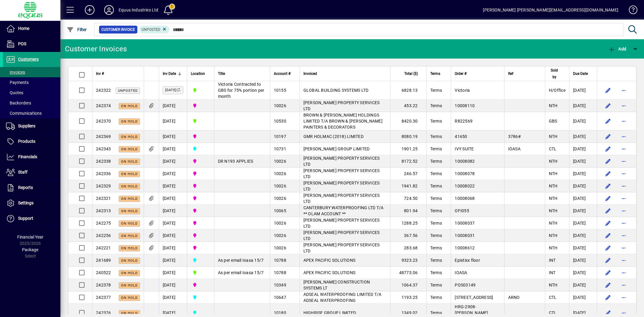 Image resolution: width=644 pixels, height=317 pixels. I want to click on span: Support, so click(26, 218).